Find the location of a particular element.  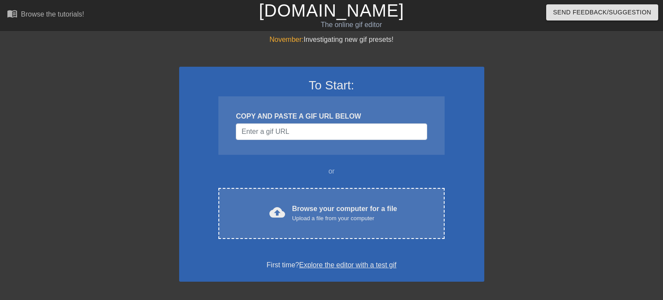

span: Send Feedback/Suggestion is located at coordinates (602, 12).